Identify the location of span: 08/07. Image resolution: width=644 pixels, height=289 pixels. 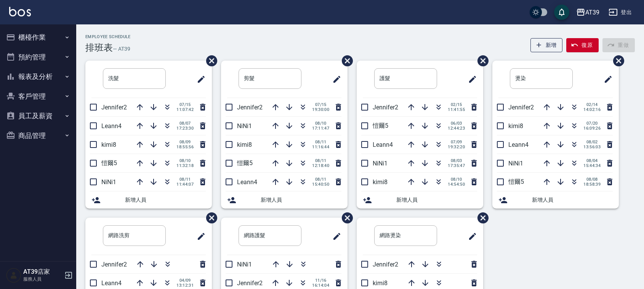
(185, 123).